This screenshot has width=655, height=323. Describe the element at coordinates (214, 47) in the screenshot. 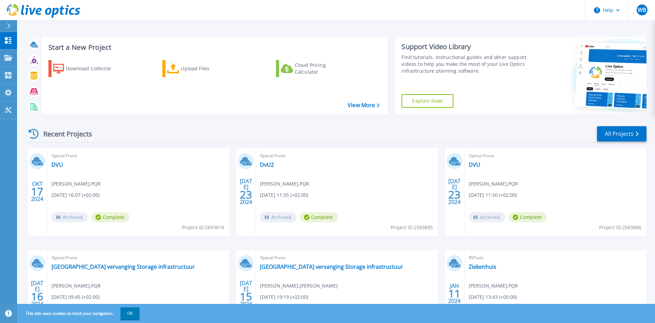

I see `h3: Start a New Project` at that location.